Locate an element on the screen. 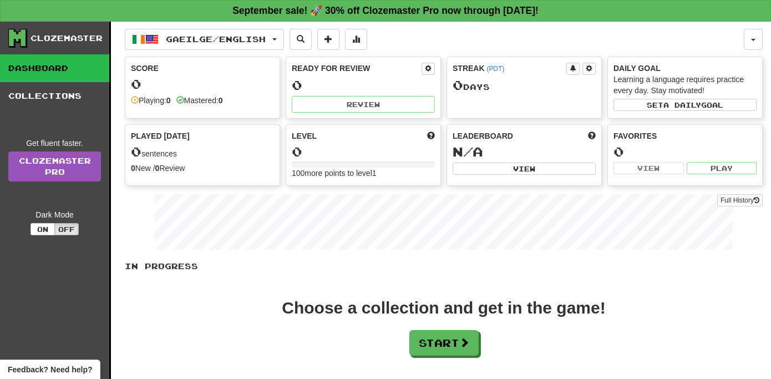 The width and height of the screenshot is (771, 379). div: Learning a language requires practice every day. Stay motivated! is located at coordinates (685, 85).